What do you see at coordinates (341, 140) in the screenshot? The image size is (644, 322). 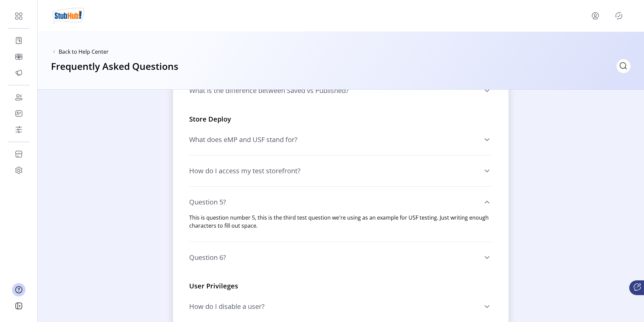 I see `a: What does eMP and USF stand for?` at bounding box center [341, 140].